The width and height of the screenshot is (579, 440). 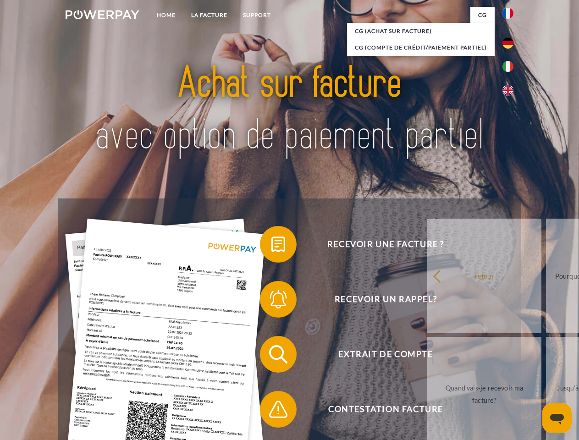 What do you see at coordinates (386, 299) in the screenshot?
I see `span: Recevoir un rappel?` at bounding box center [386, 299].